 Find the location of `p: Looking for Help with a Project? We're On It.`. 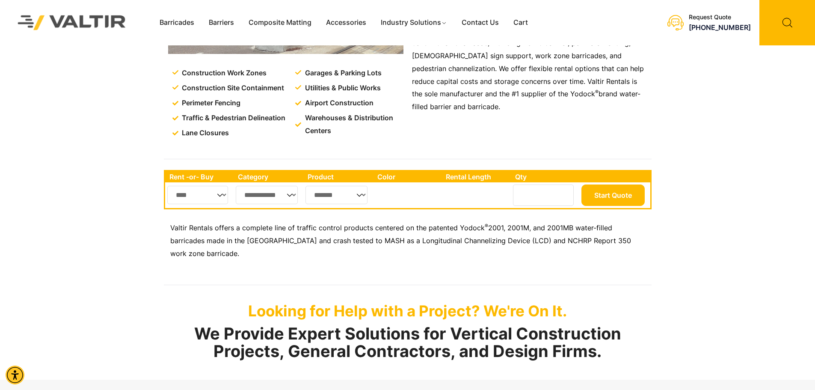

p: Looking for Help with a Project? We're On It. is located at coordinates (408, 311).